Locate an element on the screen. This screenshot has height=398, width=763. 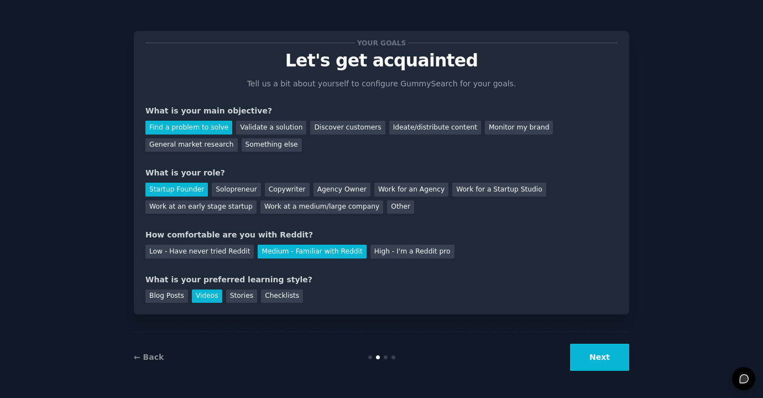
div: What is your main objective? is located at coordinates (382, 111).